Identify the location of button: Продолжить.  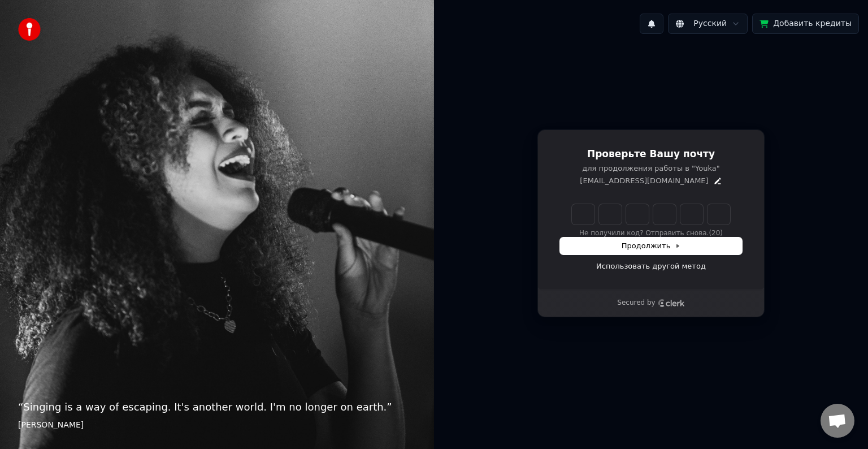
(651, 246).